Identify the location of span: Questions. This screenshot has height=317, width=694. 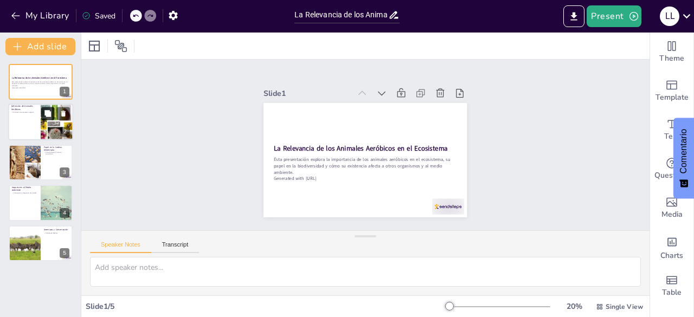
(672, 176).